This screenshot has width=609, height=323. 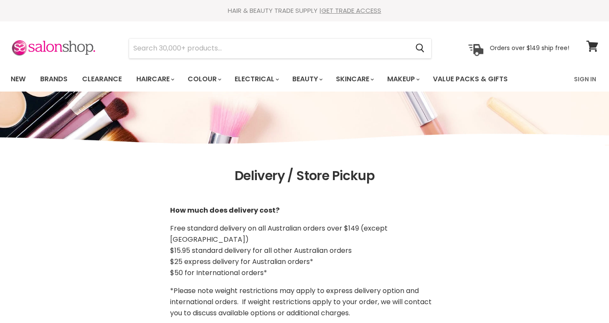 What do you see at coordinates (470, 79) in the screenshot?
I see `a: Value Packs & Gifts` at bounding box center [470, 79].